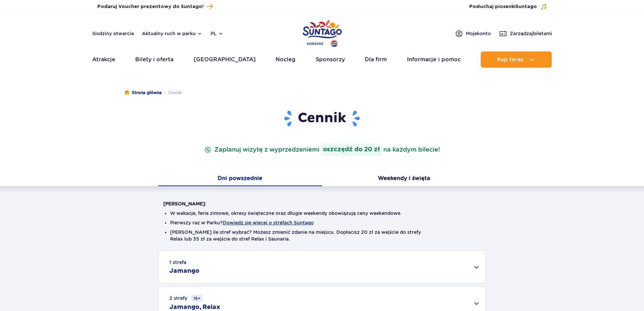 Image resolution: width=644 pixels, height=311 pixels. I want to click on button: pl, so click(217, 34).